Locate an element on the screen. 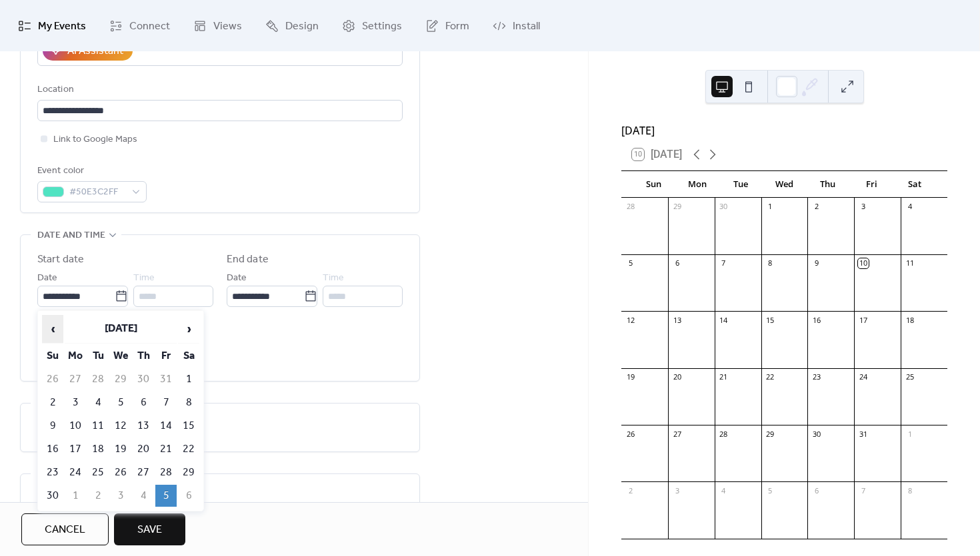 The image size is (980, 556). div: 16 is located at coordinates (815, 319).